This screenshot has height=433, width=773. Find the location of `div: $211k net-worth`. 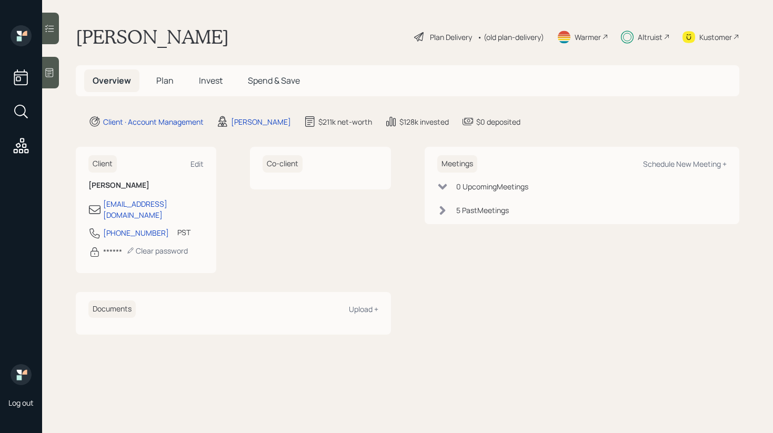

div: $211k net-worth is located at coordinates (345, 122).